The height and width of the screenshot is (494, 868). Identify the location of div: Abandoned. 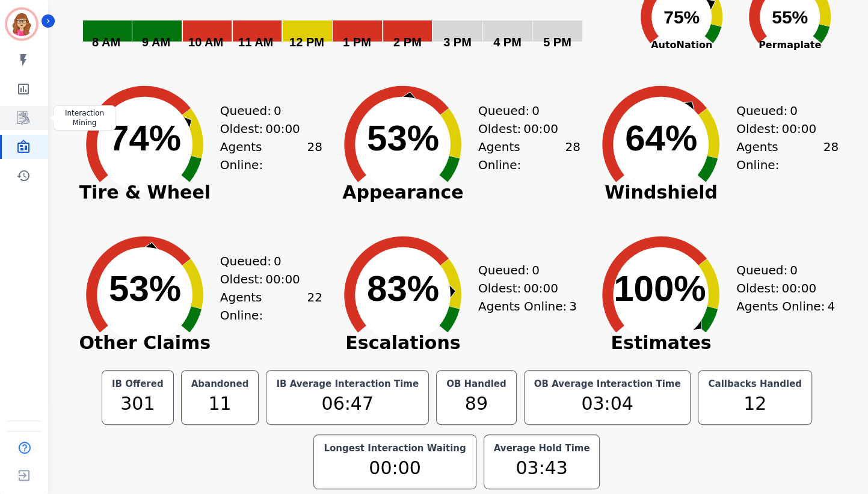
(220, 384).